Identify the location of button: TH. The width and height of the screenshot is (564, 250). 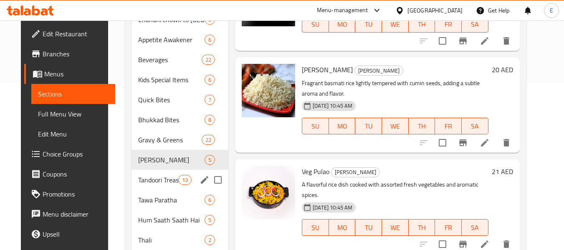
(422, 228).